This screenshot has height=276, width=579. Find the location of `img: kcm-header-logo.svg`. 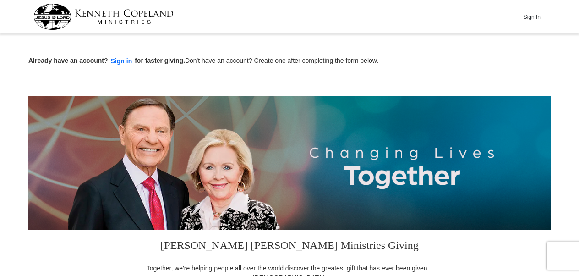

img: kcm-header-logo.svg is located at coordinates (104, 17).